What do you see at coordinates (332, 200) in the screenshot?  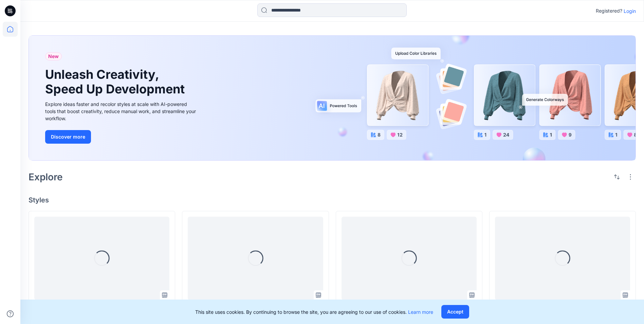 I see `h4: Styles` at bounding box center [332, 200].